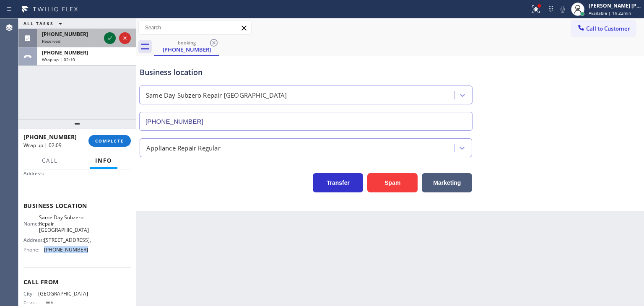 This screenshot has height=306, width=644. Describe the element at coordinates (58, 59) in the screenshot. I see `span: Wrap up | 02:10` at that location.